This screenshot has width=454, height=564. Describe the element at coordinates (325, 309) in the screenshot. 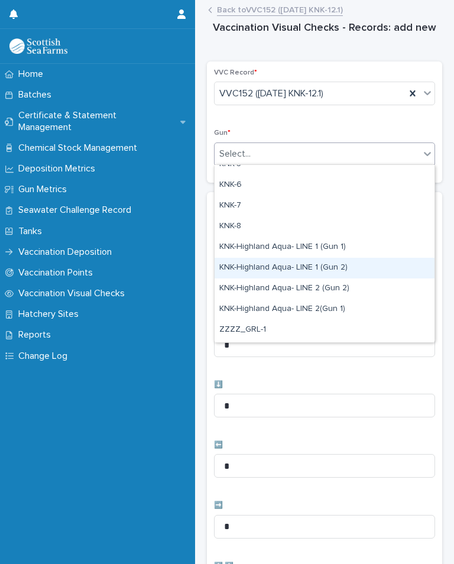

I see `div: KNK-Highland Aqua- LINE 2(Gun 1)` at that location.